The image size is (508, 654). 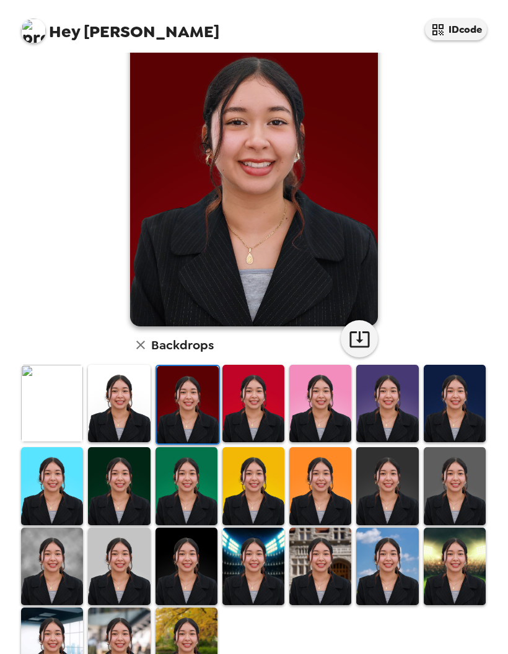 I want to click on img: user, so click(x=254, y=172).